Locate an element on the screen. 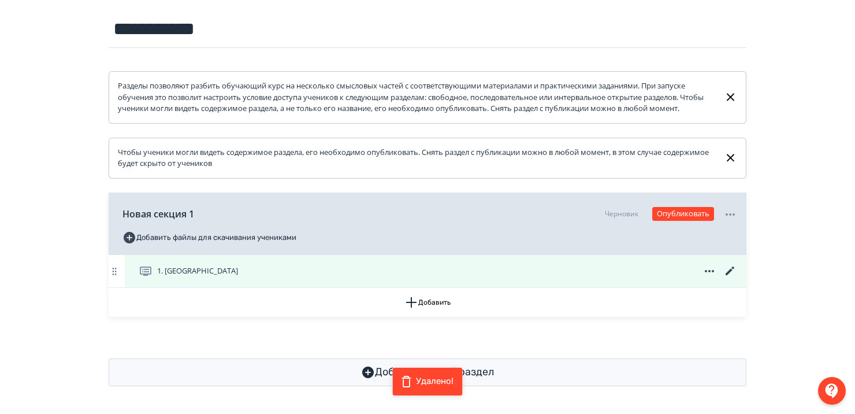 The width and height of the screenshot is (855, 414). button: Опубликовать is located at coordinates (683, 214).